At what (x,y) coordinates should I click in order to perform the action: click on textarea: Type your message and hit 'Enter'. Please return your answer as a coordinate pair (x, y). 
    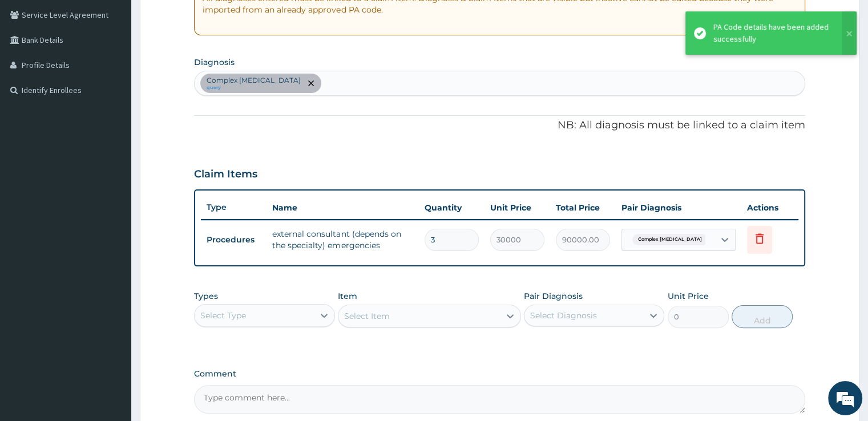
    Looking at the image, I should click on (112, 311).